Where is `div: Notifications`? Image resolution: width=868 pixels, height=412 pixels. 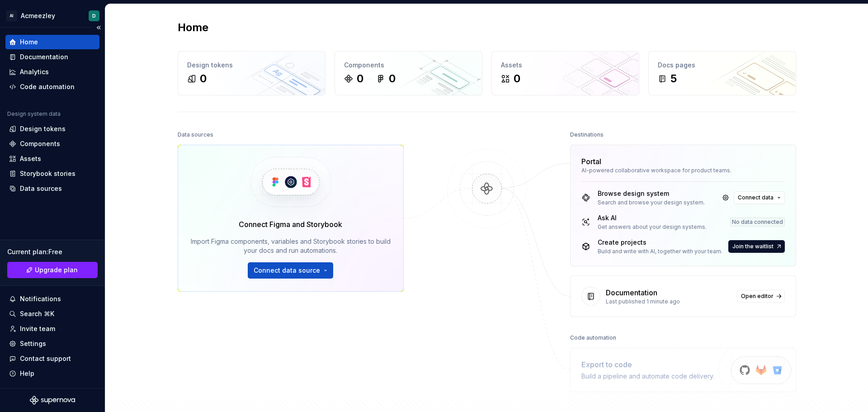
div: Notifications is located at coordinates (40, 299).